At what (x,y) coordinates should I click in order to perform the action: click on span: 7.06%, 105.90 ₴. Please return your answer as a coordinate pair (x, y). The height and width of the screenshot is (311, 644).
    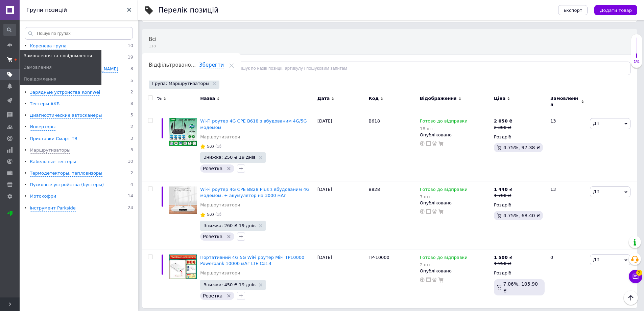
    Looking at the image, I should click on (521, 287).